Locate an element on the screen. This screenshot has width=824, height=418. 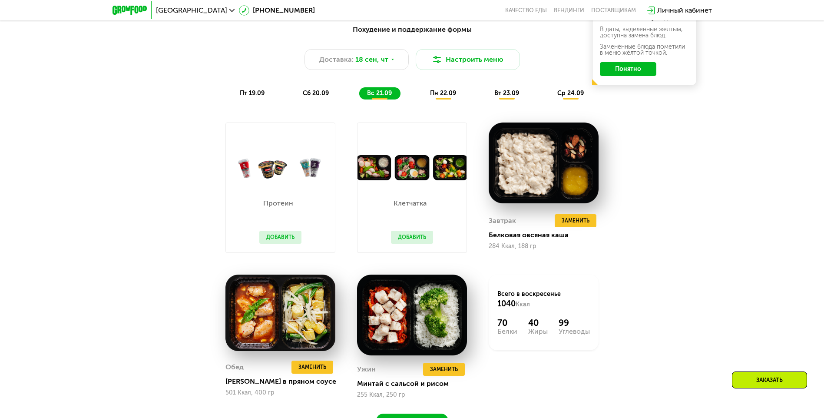
button: Понятно is located at coordinates (628, 69).